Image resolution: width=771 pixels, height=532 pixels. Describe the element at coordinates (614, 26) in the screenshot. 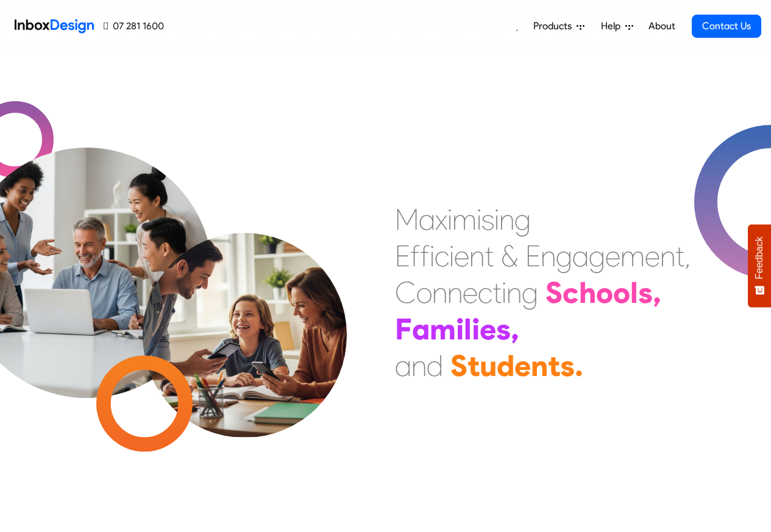

I see `span: Help` at that location.